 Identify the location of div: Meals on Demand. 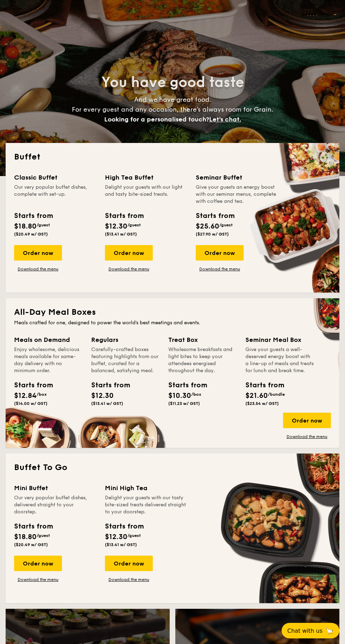
(48, 340).